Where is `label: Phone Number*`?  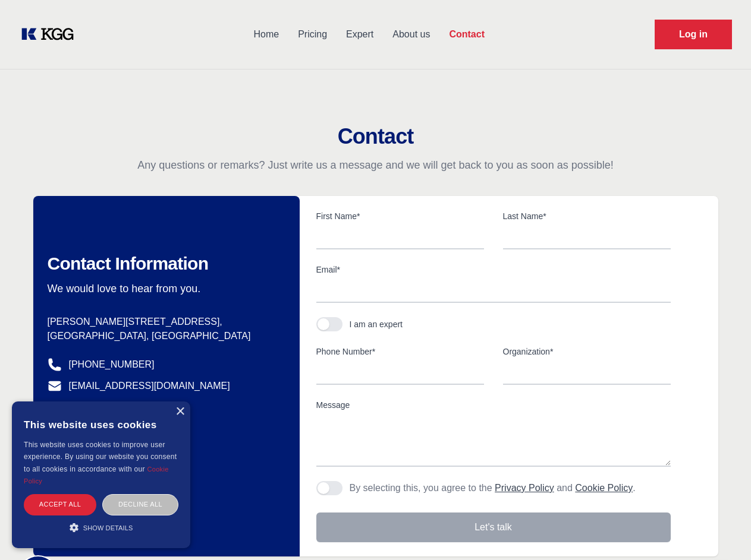 label: Phone Number* is located at coordinates (400, 351).